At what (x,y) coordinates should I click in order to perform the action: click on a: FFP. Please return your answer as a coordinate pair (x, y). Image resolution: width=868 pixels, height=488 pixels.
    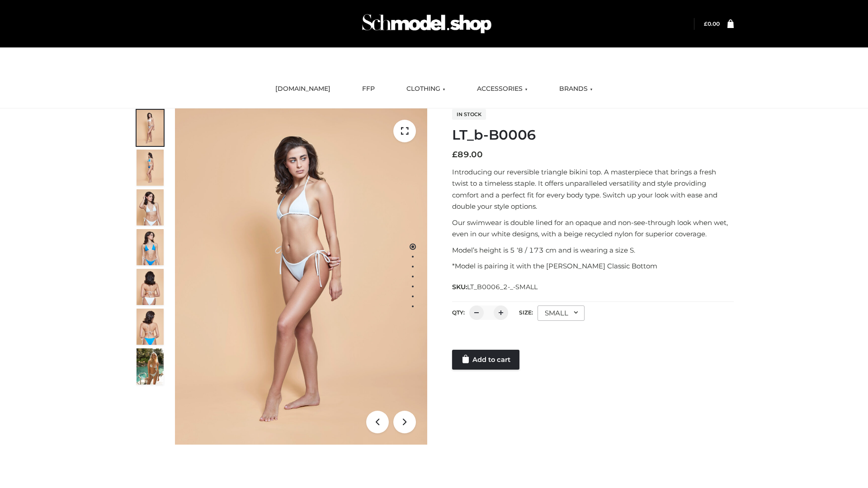
    Looking at the image, I should click on (369, 89).